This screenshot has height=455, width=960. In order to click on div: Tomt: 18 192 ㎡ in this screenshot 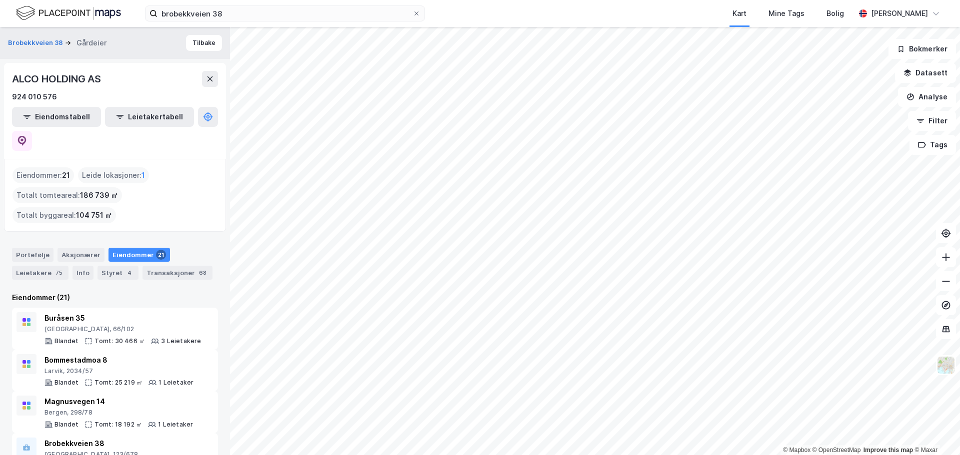, I will do `click(118, 425)`.